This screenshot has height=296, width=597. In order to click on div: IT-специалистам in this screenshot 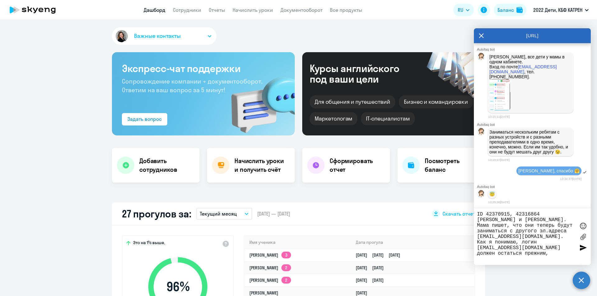, I will do `click(387, 119)`.